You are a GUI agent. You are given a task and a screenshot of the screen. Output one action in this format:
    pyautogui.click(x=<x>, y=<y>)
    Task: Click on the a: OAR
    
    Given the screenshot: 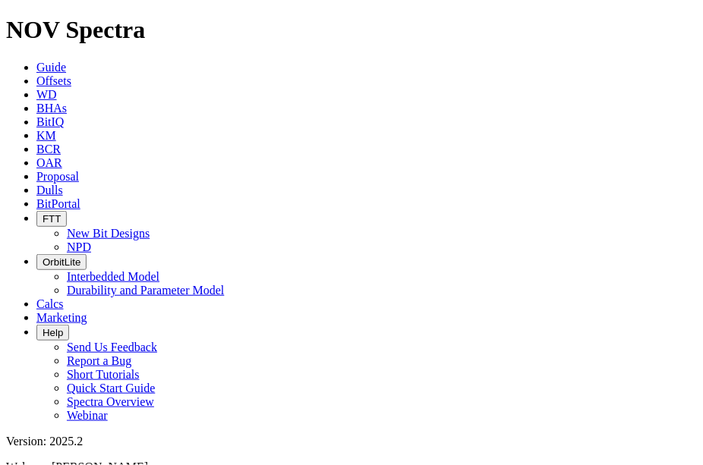 What is the action you would take?
    pyautogui.click(x=49, y=162)
    